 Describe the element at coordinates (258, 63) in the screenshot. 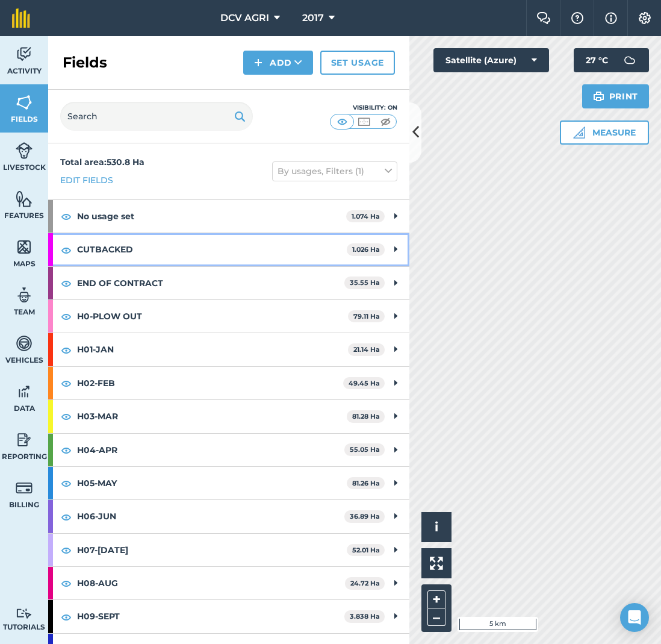

I see `img: svg+xml;base64,PHN2ZyB4bWxucz0iaHR0cDovL3d3dy53My5vcmcvMjAwMC9zdmciIHdpZHRoPSIxNCIgaGVpZ2h0PSIyNC...` at that location.